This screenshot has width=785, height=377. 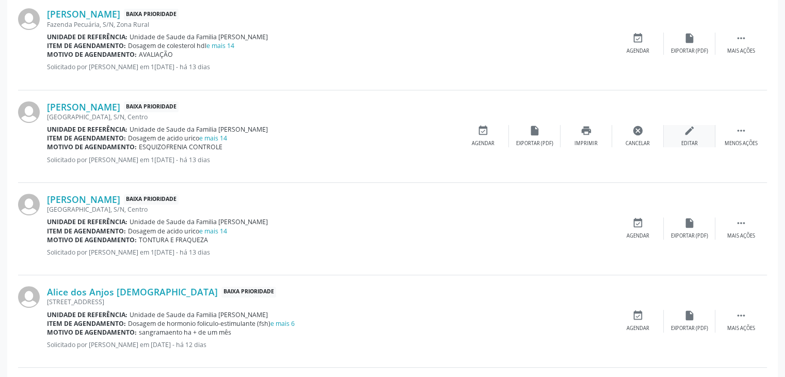 I want to click on div: Fazenda Pecuária, S/N, Zona Rural, so click(x=329, y=24).